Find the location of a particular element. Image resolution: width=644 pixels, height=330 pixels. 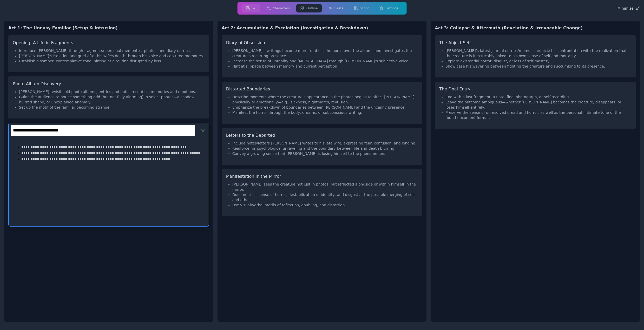

li: Preserve the sense of unresolved dread and horror, as well as the personal, intimate tone of the ... is located at coordinates (538, 115).